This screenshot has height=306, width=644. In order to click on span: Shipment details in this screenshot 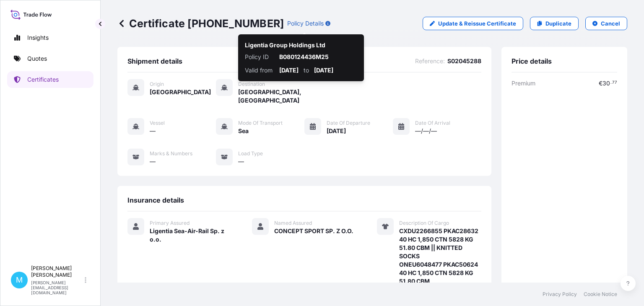, I will do `click(155, 61)`.